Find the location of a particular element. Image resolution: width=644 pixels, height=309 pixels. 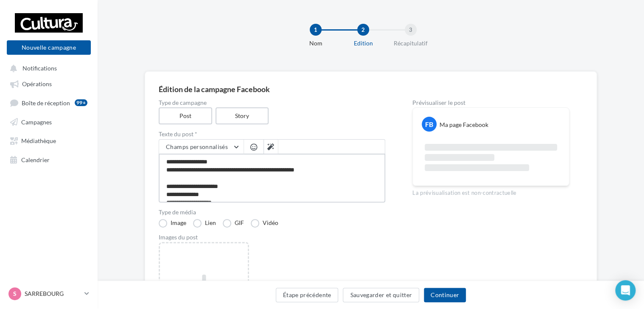

div: FB is located at coordinates (429, 124).